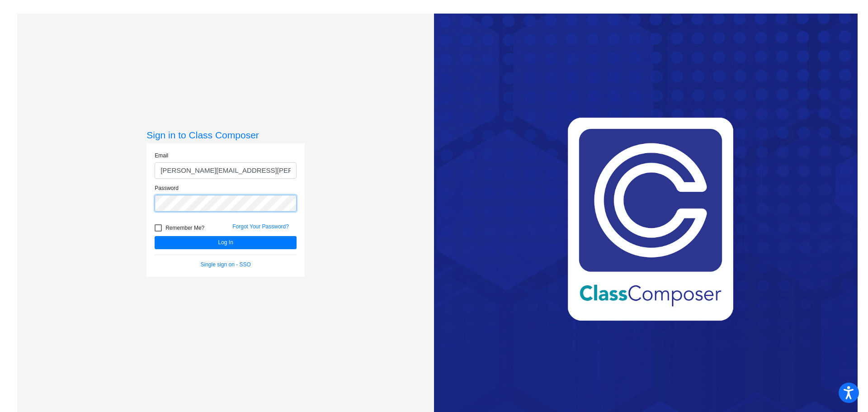  I want to click on label: Email, so click(161, 156).